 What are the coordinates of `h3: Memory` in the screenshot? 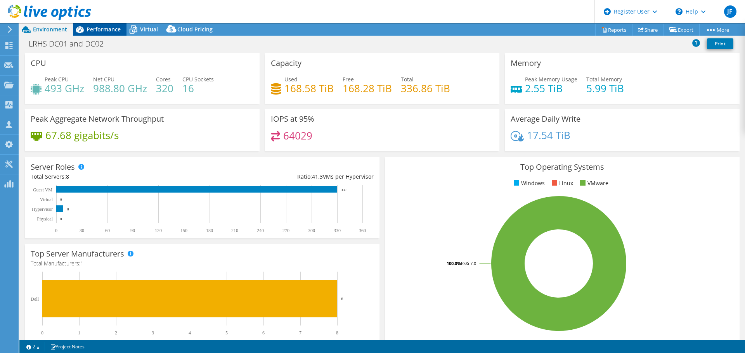 It's located at (526, 63).